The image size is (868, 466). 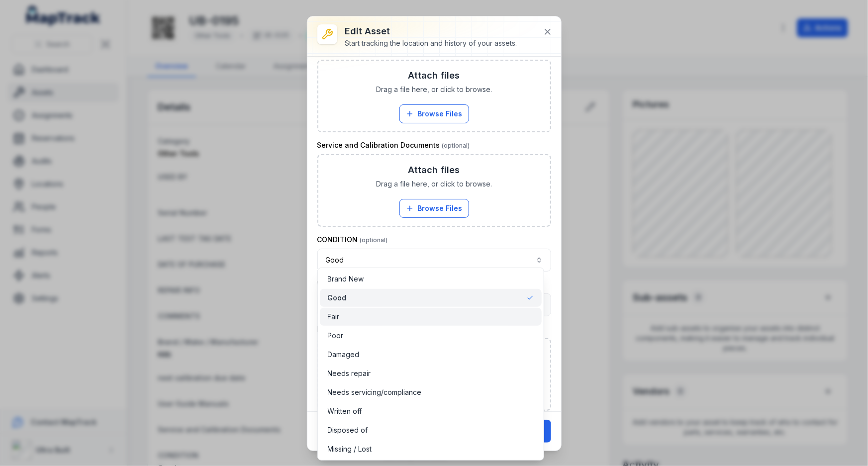 What do you see at coordinates (347, 430) in the screenshot?
I see `span: Disposed of` at bounding box center [347, 430].